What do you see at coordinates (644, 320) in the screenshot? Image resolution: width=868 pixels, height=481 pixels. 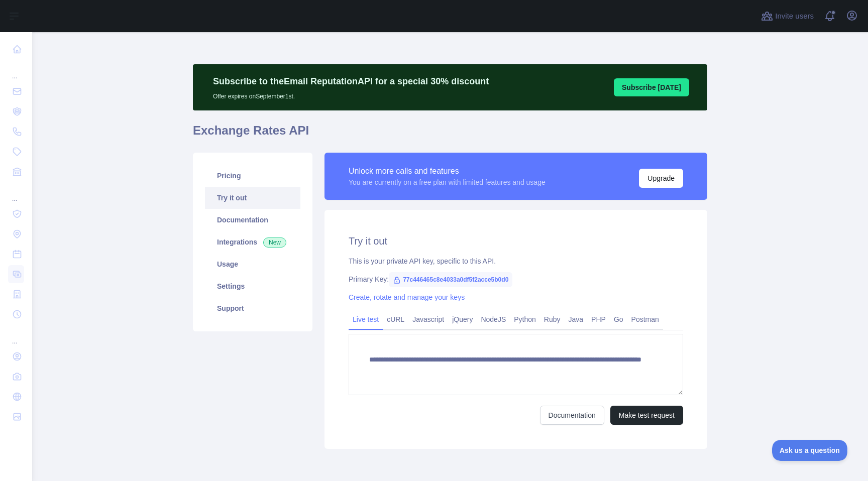 I see `a: Postman` at bounding box center [644, 320].